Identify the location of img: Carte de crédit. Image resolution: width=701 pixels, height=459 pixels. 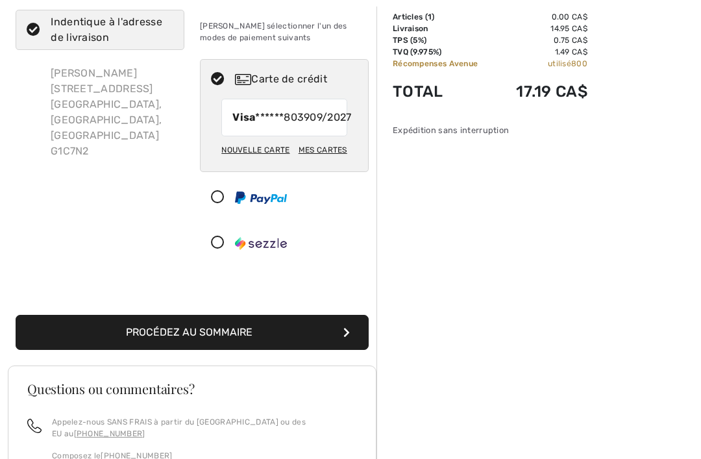
(243, 79).